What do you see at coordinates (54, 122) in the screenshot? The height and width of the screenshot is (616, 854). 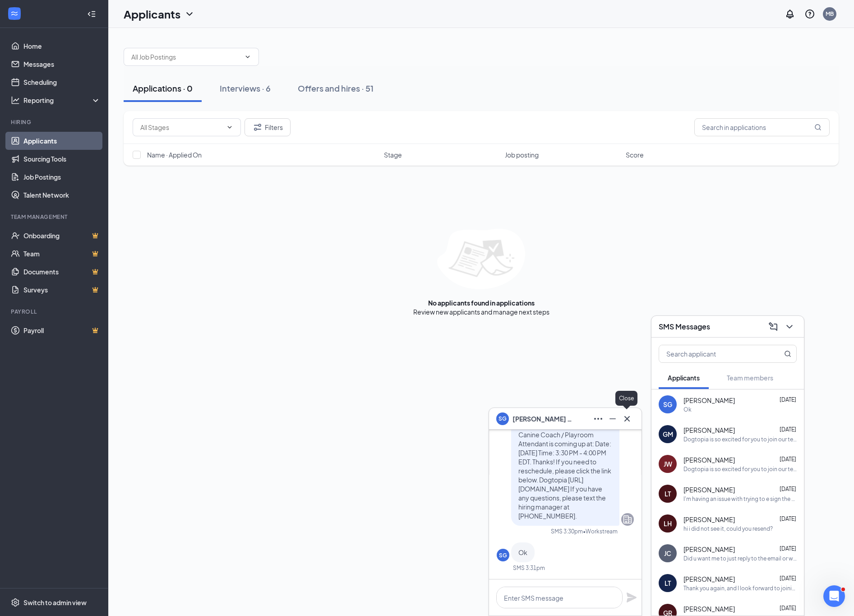 I see `div: Hiring` at bounding box center [54, 122].